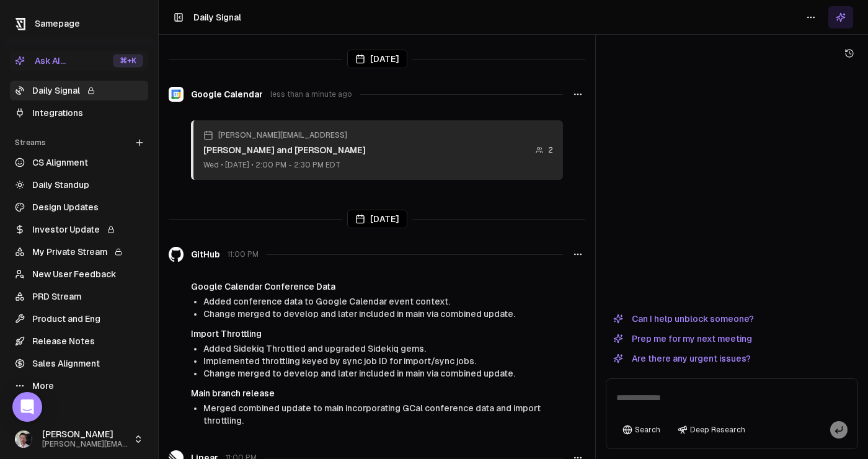 The width and height of the screenshot is (868, 459). Describe the element at coordinates (311, 95) in the screenshot. I see `span: less than a minute ago` at that location.